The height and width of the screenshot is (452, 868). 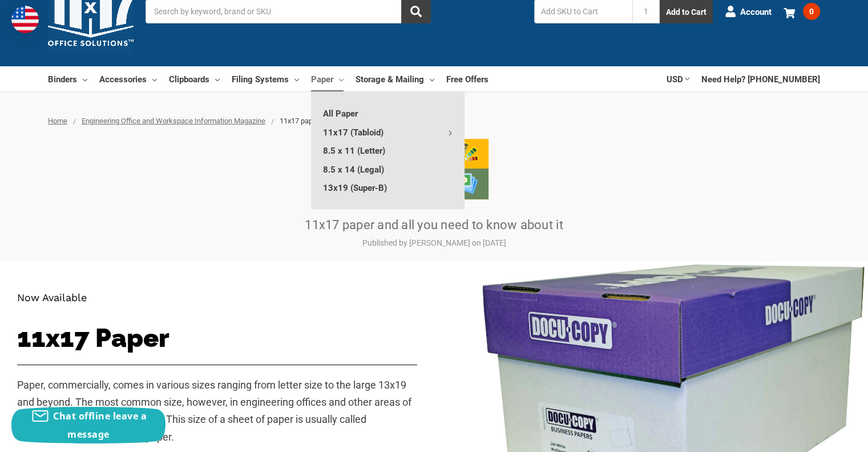 I want to click on button: Chat offline leave a message, so click(x=89, y=425).